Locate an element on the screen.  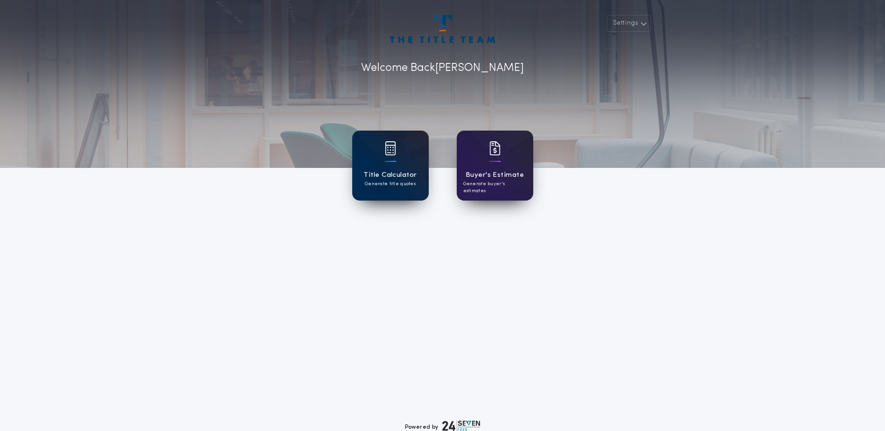
a: card iconTitle CalculatorGenerate title quotes is located at coordinates (390, 166).